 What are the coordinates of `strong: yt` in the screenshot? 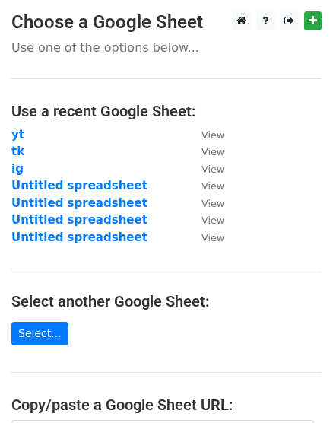 It's located at (18, 135).